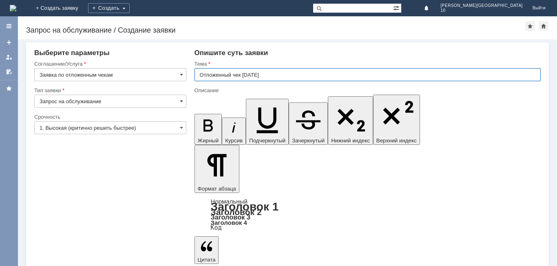  I want to click on div: Создать, so click(109, 8).